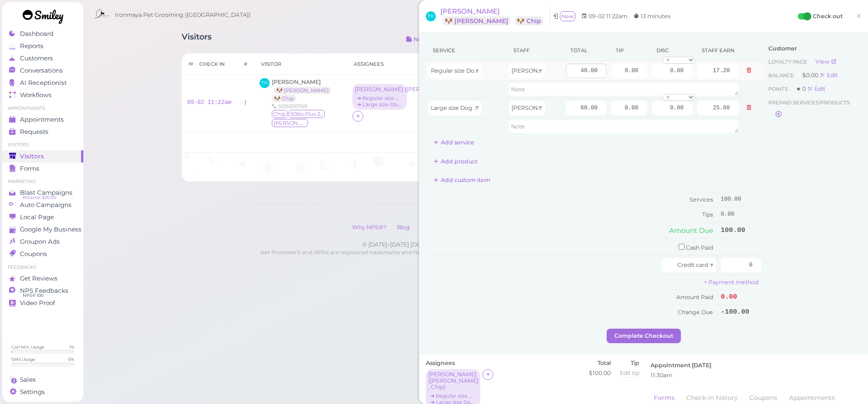 Image resolution: width=868 pixels, height=404 pixels. Describe the element at coordinates (475, 256) in the screenshot. I see `small: Net Promoter® and NPS® are registered trademarks and Net Promoter Score and Net Promoter System a...` at that location.